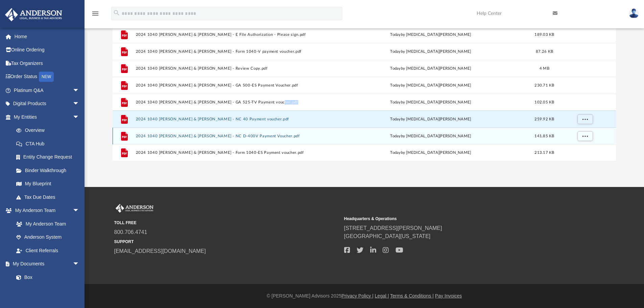  Describe the element at coordinates (47, 77) in the screenshot. I see `a: Order StatusNEW` at that location.